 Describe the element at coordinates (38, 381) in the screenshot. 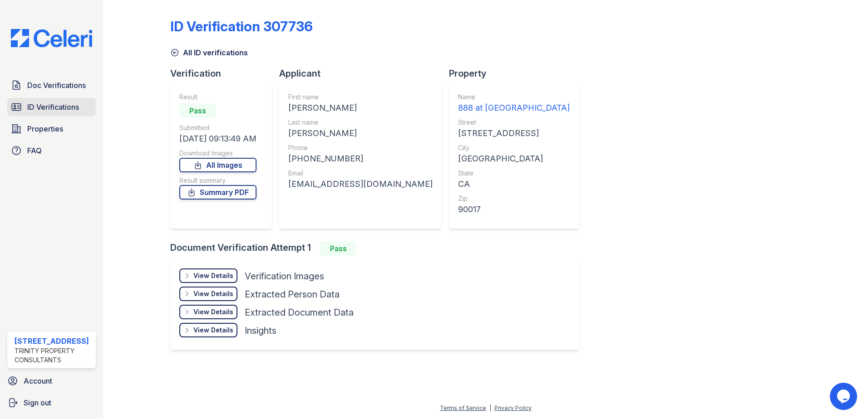

I see `span: Account` at that location.